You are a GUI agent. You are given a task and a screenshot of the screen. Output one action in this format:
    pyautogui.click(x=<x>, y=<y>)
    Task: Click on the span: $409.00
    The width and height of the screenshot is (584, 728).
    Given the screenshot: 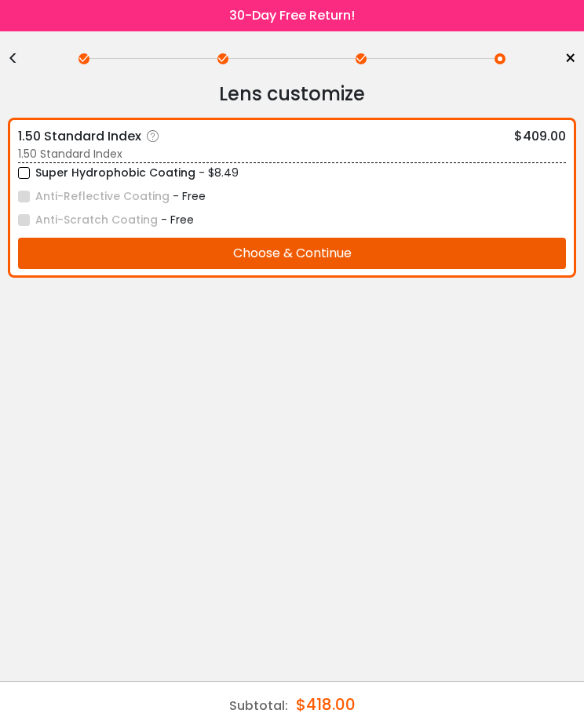 What is the action you would take?
    pyautogui.click(x=540, y=136)
    